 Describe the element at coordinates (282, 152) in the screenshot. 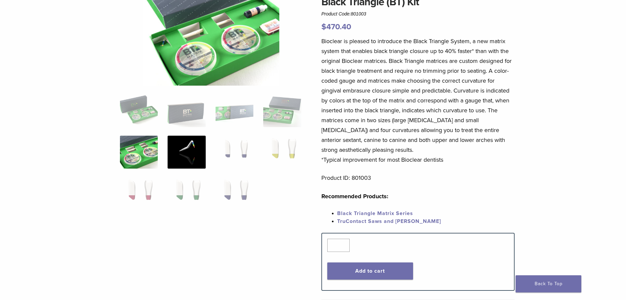

I see `img: Black Triangle (BT) Kit - Image 8` at that location.